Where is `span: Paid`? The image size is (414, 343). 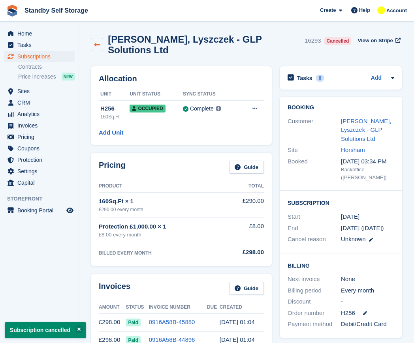
span: Paid is located at coordinates (133, 322).